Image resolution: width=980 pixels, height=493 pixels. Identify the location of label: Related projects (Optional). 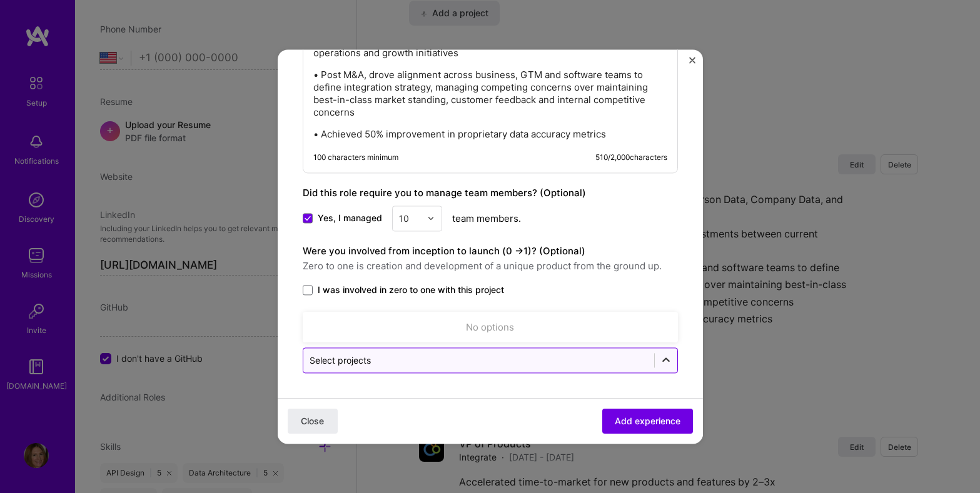
(490, 316).